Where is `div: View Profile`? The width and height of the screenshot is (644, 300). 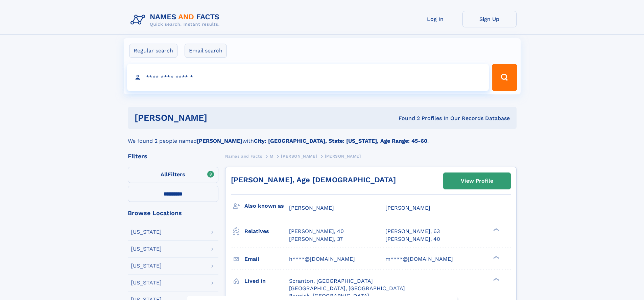
div: View Profile is located at coordinates (477, 181).